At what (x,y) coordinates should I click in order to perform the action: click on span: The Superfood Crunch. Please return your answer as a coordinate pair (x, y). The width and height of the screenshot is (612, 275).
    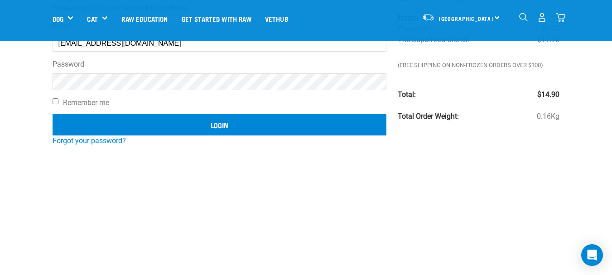
    Looking at the image, I should click on (433, 39).